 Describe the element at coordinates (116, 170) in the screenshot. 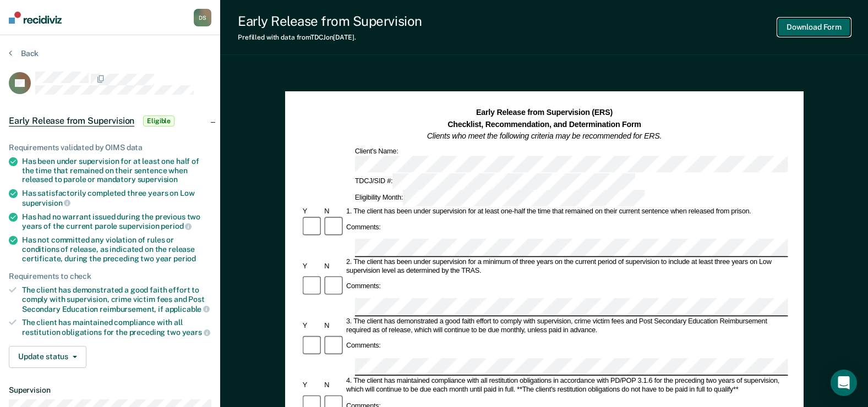

I see `div: Has been under supervision for at least one half of the time that remained on their sentence when...` at that location.